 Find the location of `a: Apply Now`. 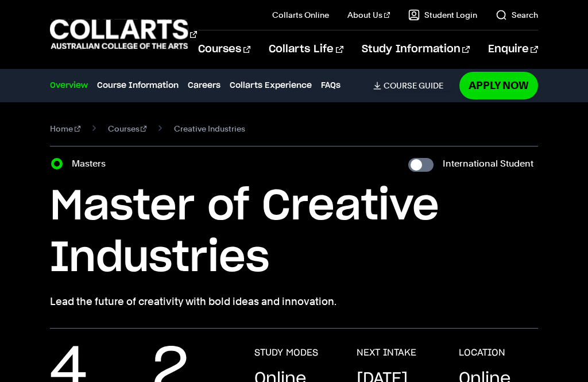

a: Apply Now is located at coordinates (499, 85).